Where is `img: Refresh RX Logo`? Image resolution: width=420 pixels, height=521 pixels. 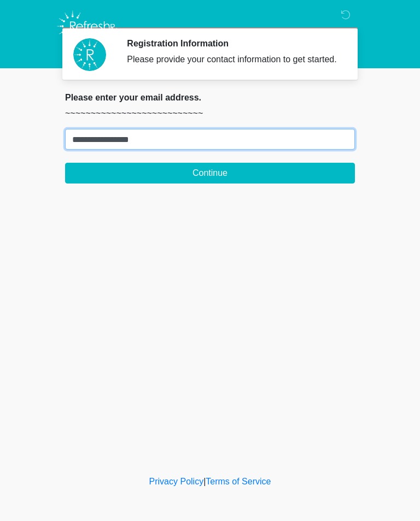
img: Refresh RX Logo is located at coordinates (87, 26).